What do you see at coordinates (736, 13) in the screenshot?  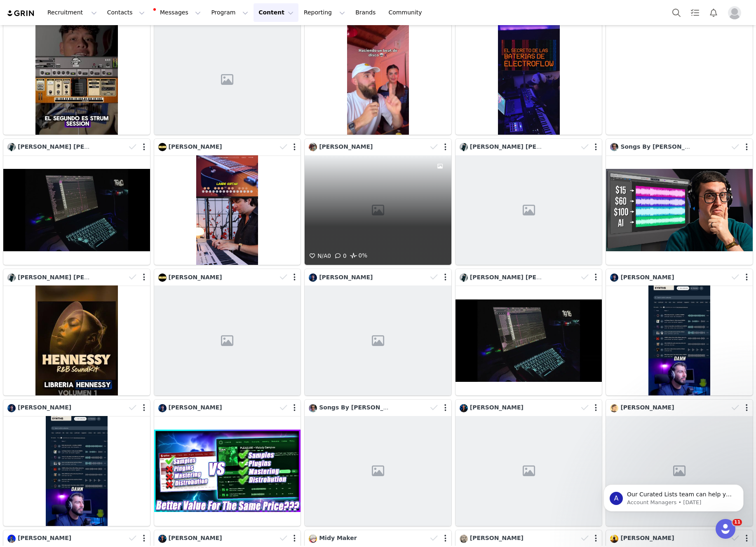 I see `button: Profile` at bounding box center [736, 13].